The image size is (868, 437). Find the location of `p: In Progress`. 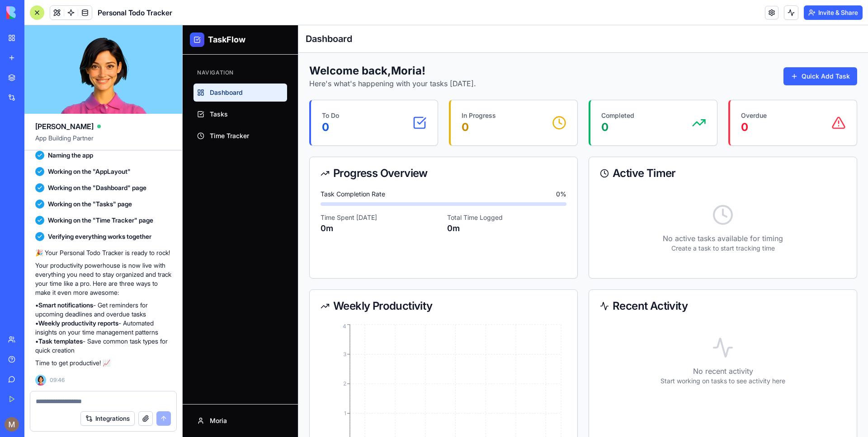

p: In Progress is located at coordinates (296, 91).